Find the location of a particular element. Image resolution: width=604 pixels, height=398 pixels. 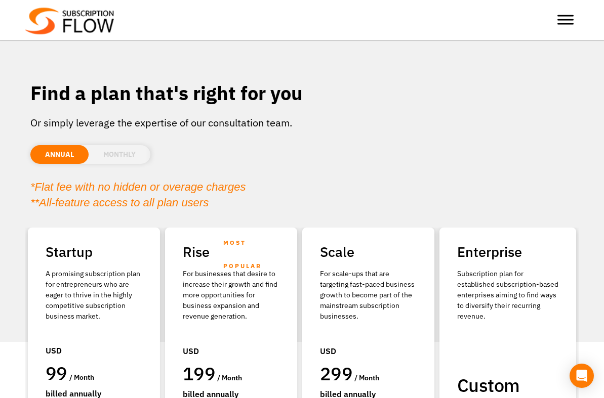

h2: Scale is located at coordinates (368, 252).